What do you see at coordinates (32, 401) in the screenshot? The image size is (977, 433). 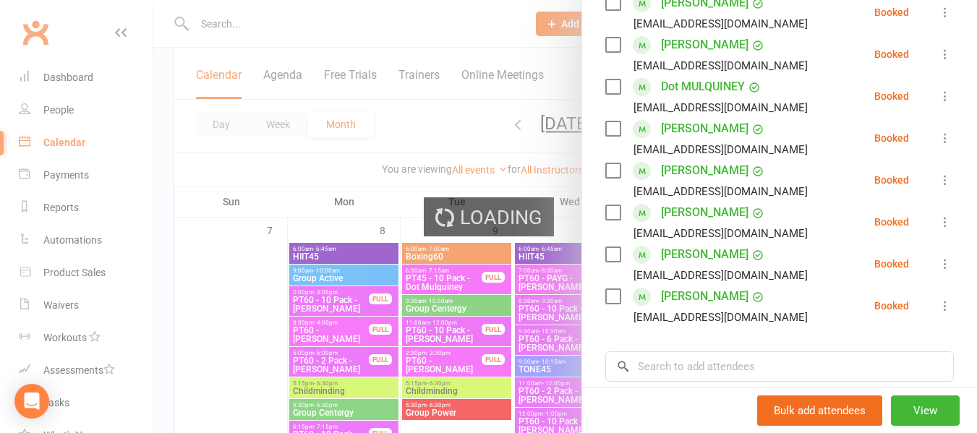 I see `div: Open Intercom Messenger` at bounding box center [32, 401].